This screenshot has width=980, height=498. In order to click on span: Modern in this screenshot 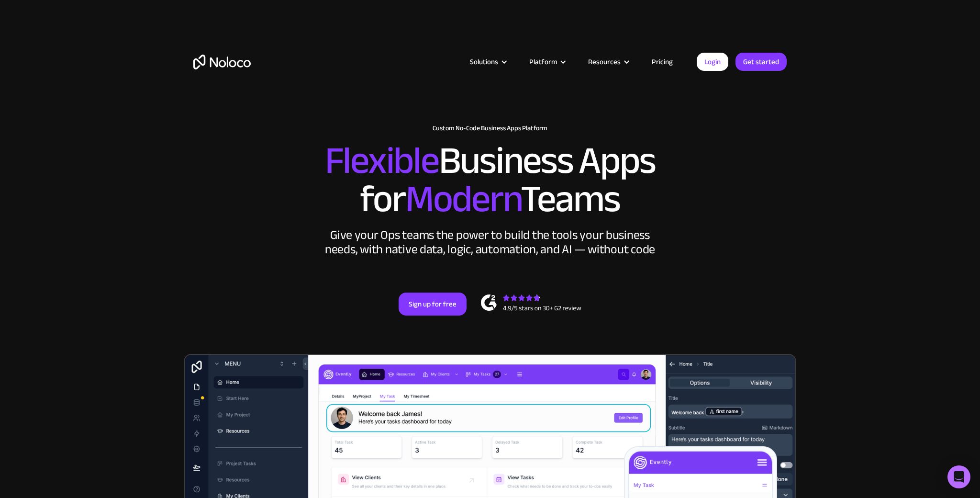, I will do `click(463, 199)`.